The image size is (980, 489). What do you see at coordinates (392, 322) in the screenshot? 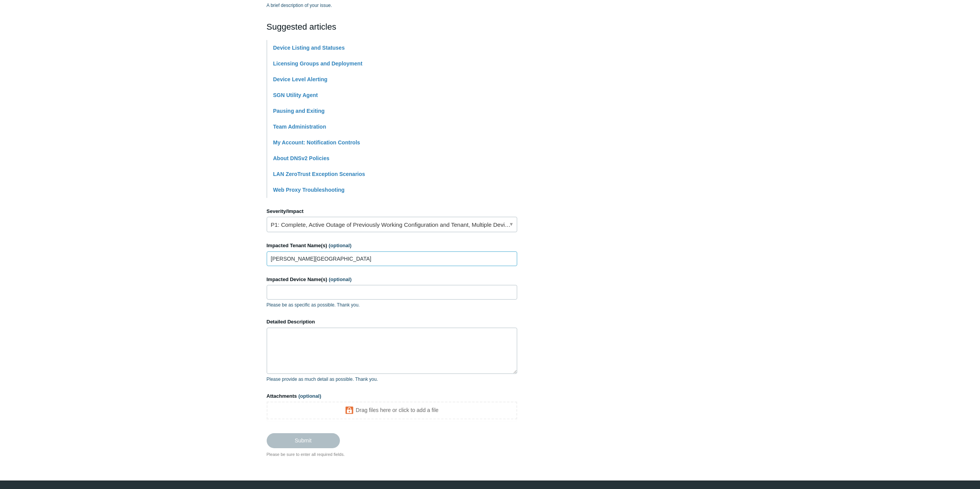
I see `label: Detailed Description` at bounding box center [392, 322].